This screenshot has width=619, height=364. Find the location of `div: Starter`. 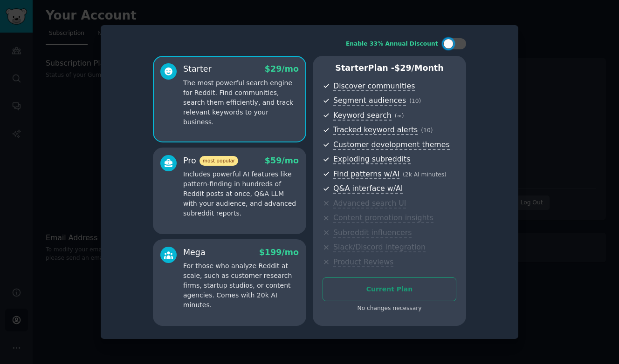

div: Starter is located at coordinates (197, 69).